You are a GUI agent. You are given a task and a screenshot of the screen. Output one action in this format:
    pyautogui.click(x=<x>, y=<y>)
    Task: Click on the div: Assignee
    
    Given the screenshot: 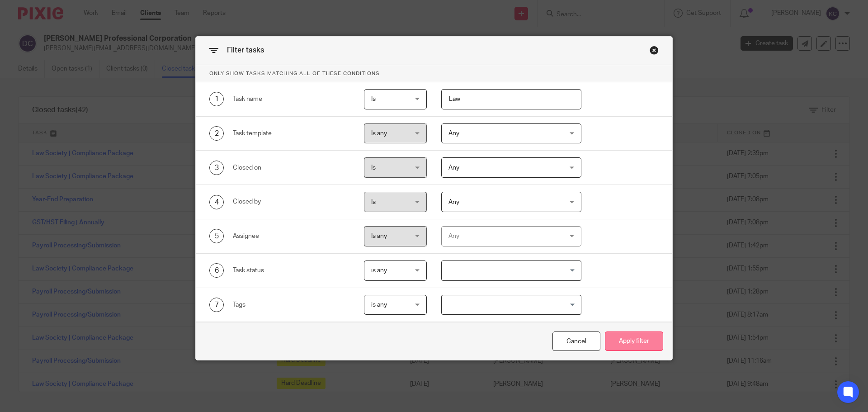 What is the action you would take?
    pyautogui.click(x=291, y=236)
    